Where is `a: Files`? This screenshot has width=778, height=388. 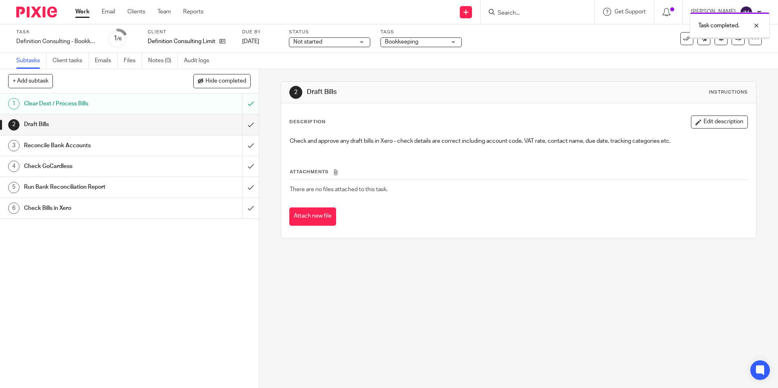 a: Files is located at coordinates (133, 61).